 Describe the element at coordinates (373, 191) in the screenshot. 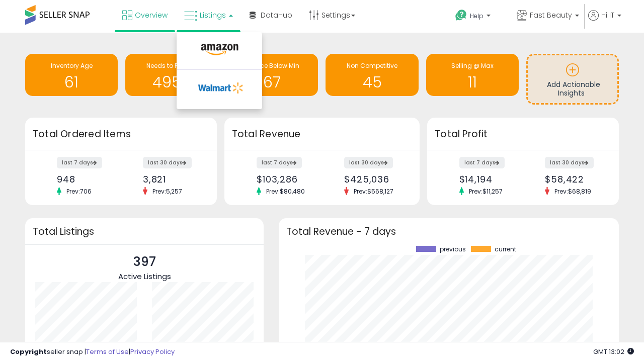

I see `span: Prev: $568,127` at that location.